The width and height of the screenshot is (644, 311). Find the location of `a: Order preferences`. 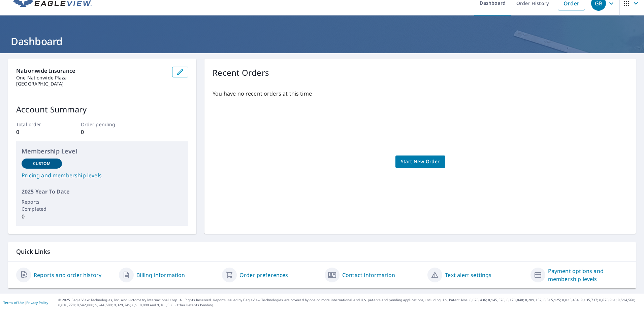

a: Order preferences is located at coordinates (264, 275).